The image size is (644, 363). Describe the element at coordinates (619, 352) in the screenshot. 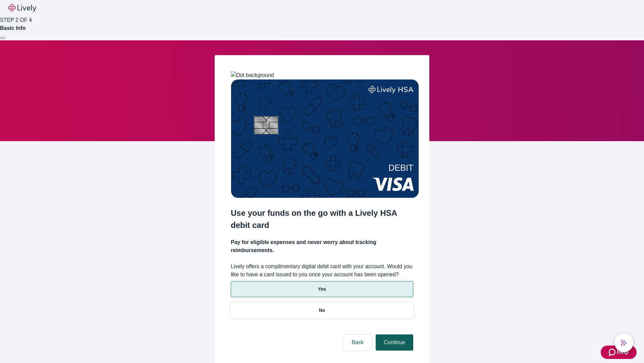

I see `button: Zendesk support iconHelp` at that location.